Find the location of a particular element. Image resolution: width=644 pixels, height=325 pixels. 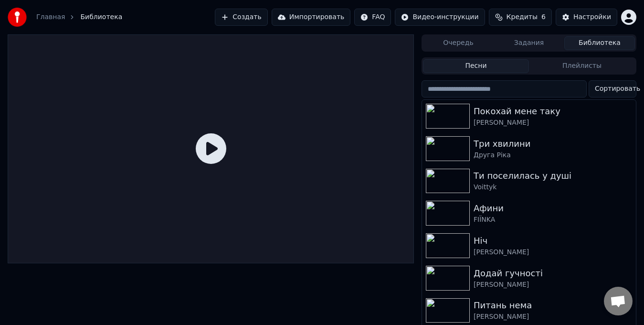

a: Главная is located at coordinates (51, 17).